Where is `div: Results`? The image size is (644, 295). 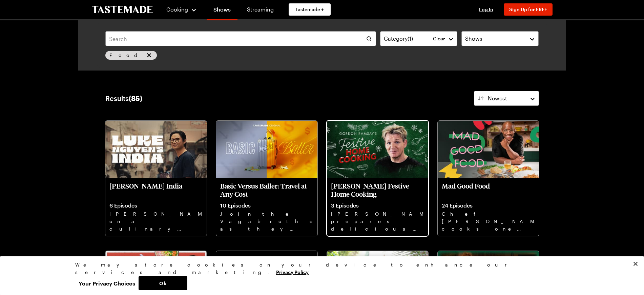
div: Results is located at coordinates (124, 98).